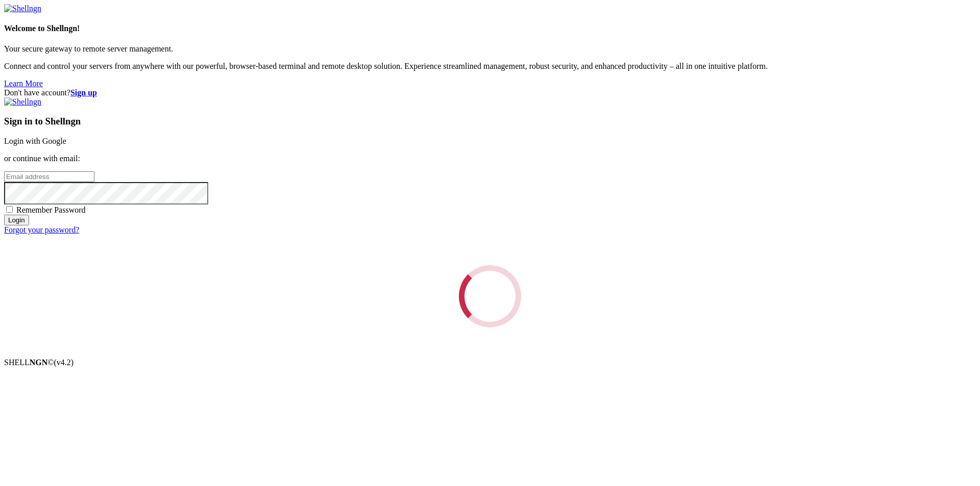 The height and width of the screenshot is (486, 980). What do you see at coordinates (17, 220) in the screenshot?
I see `input: Login` at bounding box center [17, 220].